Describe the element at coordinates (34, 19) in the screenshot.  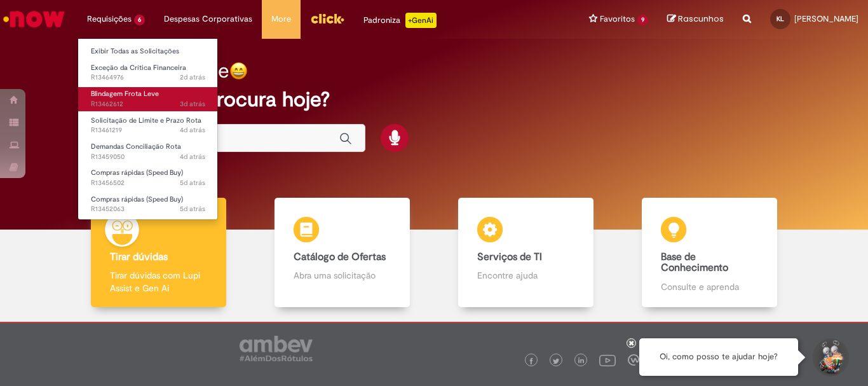
I see `img: ServiceNow` at that location.